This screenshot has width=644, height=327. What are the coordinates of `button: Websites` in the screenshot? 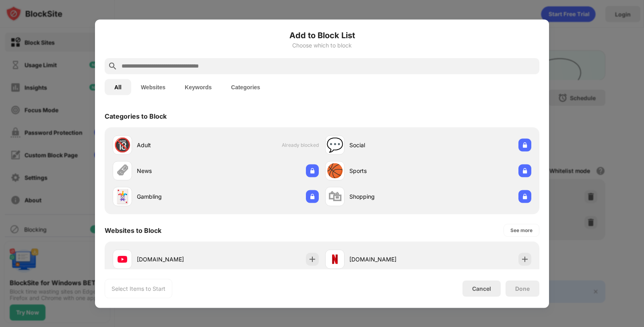 It's located at (153, 86).